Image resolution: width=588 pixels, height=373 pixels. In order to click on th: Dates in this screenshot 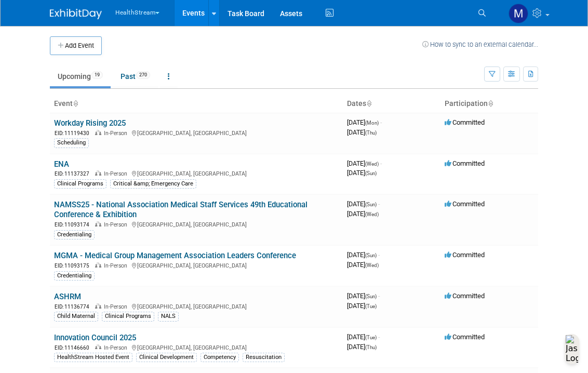, I will do `click(392, 104)`.